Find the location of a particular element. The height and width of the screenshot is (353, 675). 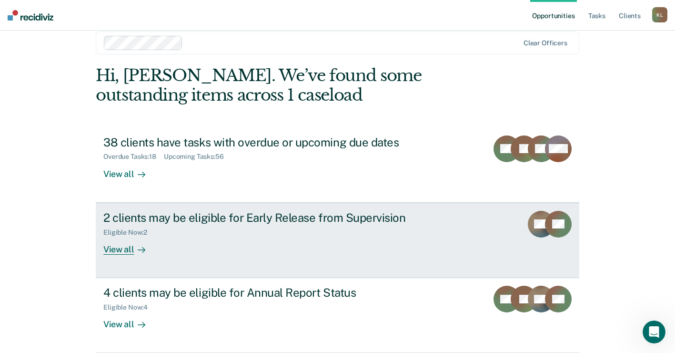

a: 4 clients may be eligible for Annual Report StatusEligible Now:4View all is located at coordinates (337, 315).